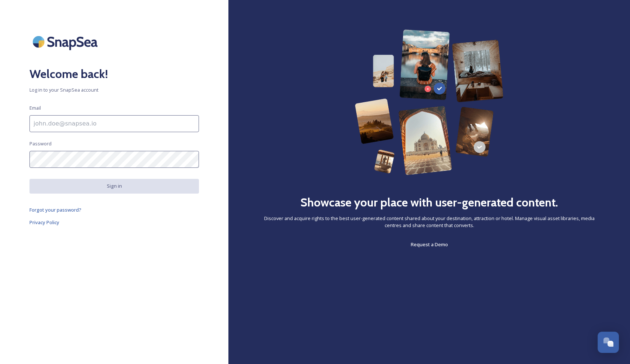  Describe the element at coordinates (429, 102) in the screenshot. I see `img: 63b42ca75bacad526042e722_Group%20154-p-800.png` at that location.